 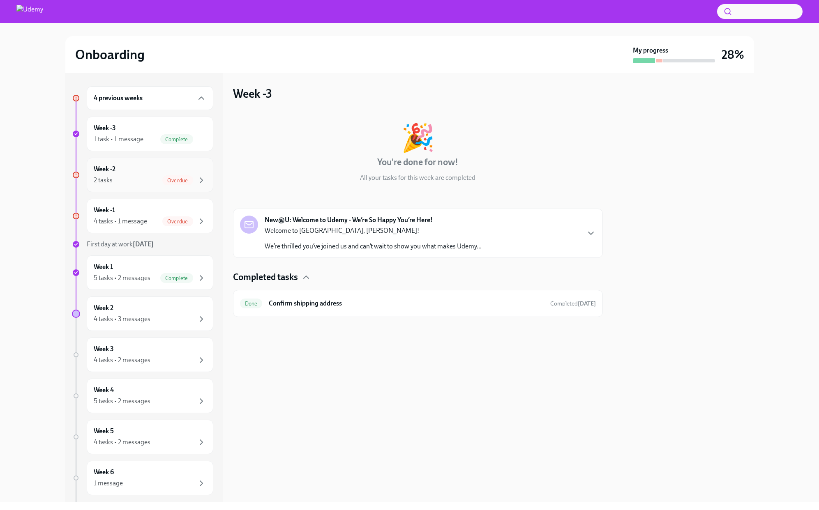 I want to click on div: Completed tasks, so click(x=418, y=277).